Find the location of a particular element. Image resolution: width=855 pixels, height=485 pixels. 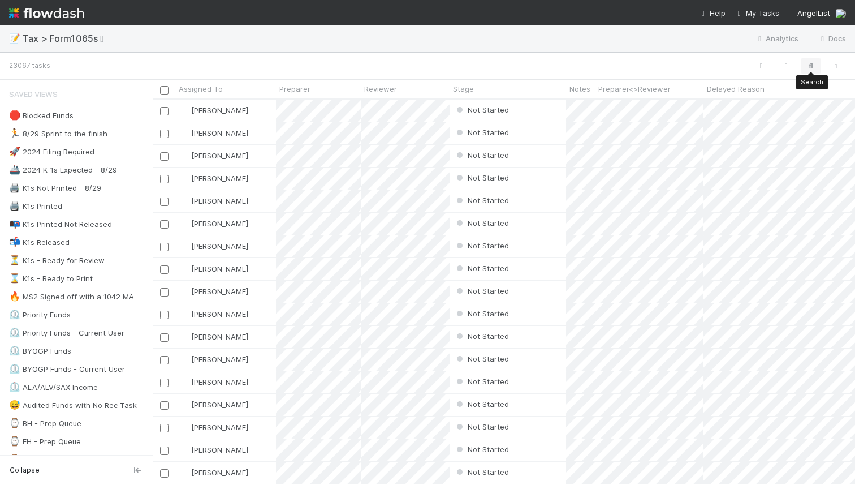

div: Help is located at coordinates (712, 13).